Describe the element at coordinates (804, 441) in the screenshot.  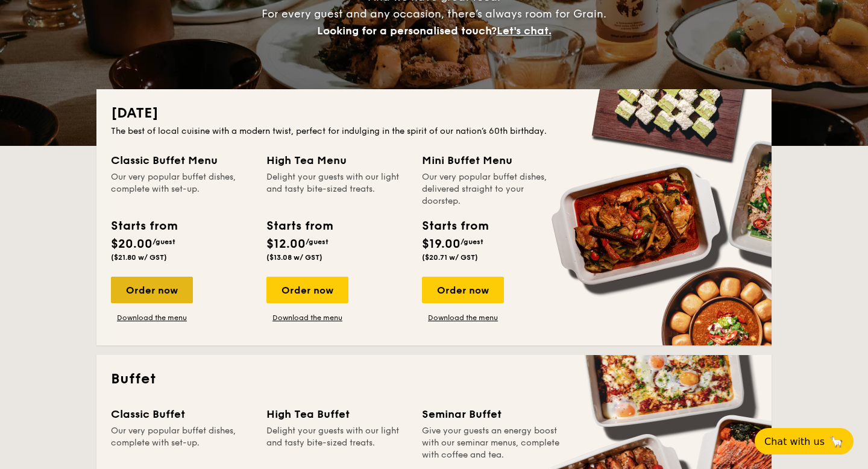
I see `button: Chat with us🦙` at that location.